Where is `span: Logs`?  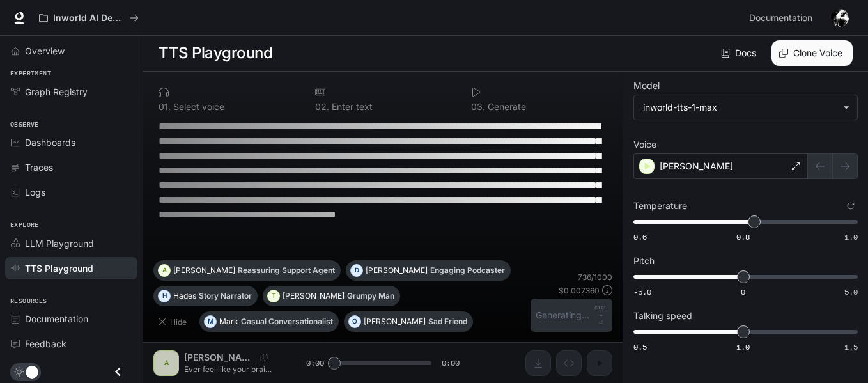 span: Logs is located at coordinates (35, 192).